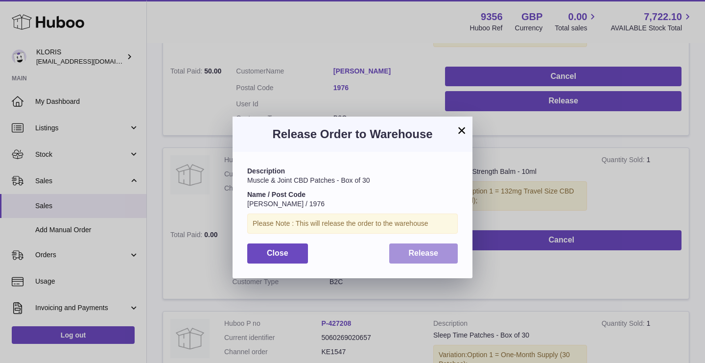 This screenshot has height=363, width=705. What do you see at coordinates (424, 253) in the screenshot?
I see `span: Release` at bounding box center [424, 253].